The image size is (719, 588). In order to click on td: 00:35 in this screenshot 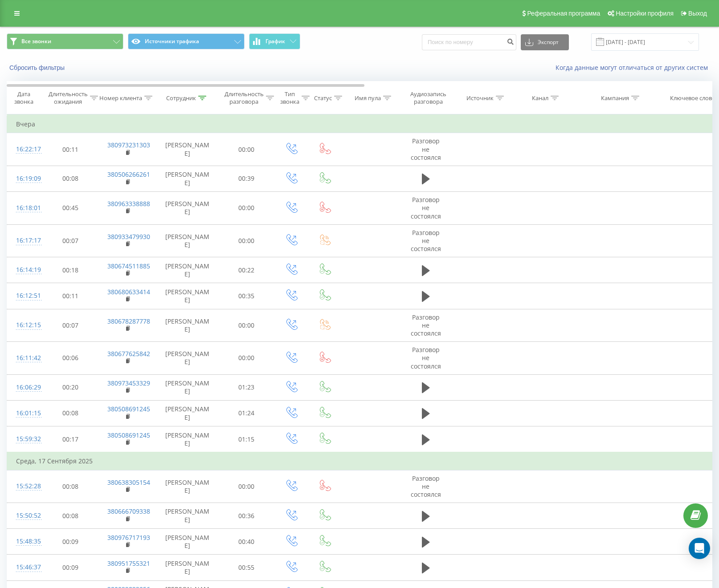, I will do `click(246, 296)`.